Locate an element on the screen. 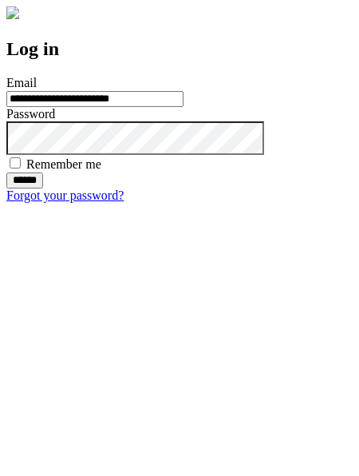 This screenshot has width=359, height=476. a: Forgot your password? is located at coordinates (65, 195).